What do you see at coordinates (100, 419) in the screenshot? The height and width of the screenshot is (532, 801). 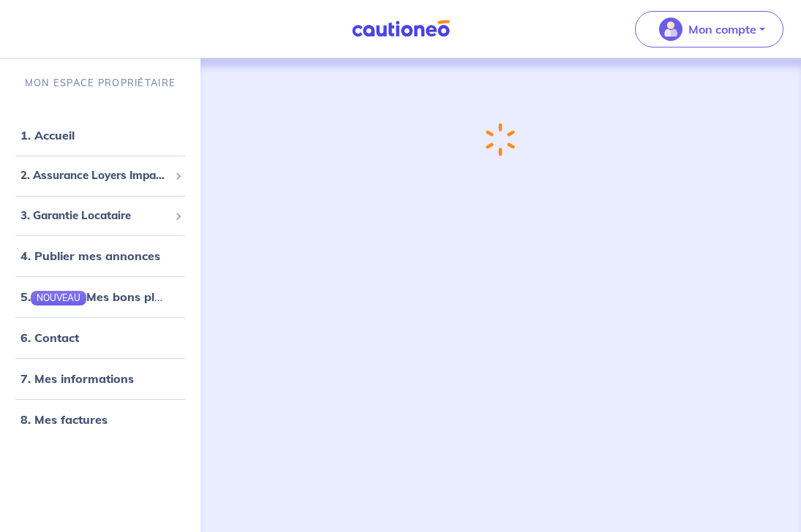 I see `div: 8. Mes factures` at bounding box center [100, 419].